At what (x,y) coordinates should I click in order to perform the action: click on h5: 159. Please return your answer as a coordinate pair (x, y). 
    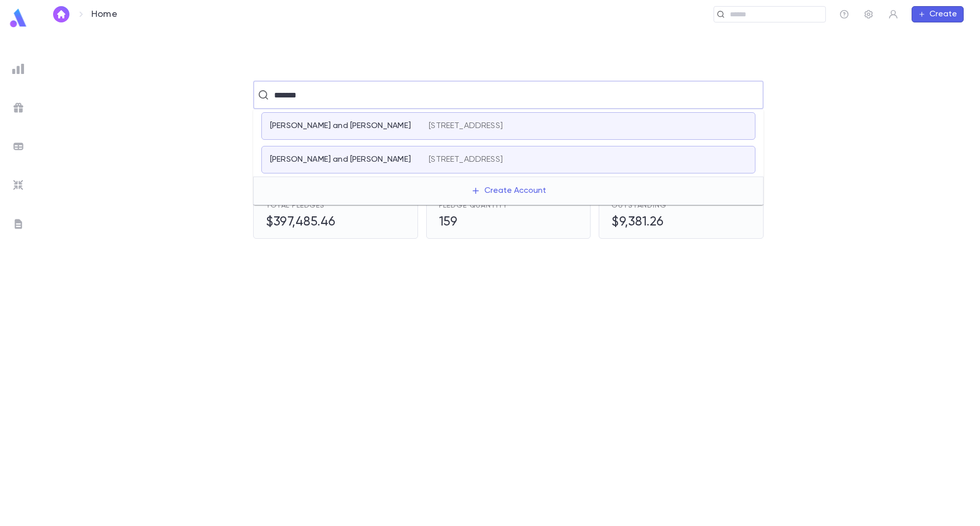
    Looking at the image, I should click on (448, 222).